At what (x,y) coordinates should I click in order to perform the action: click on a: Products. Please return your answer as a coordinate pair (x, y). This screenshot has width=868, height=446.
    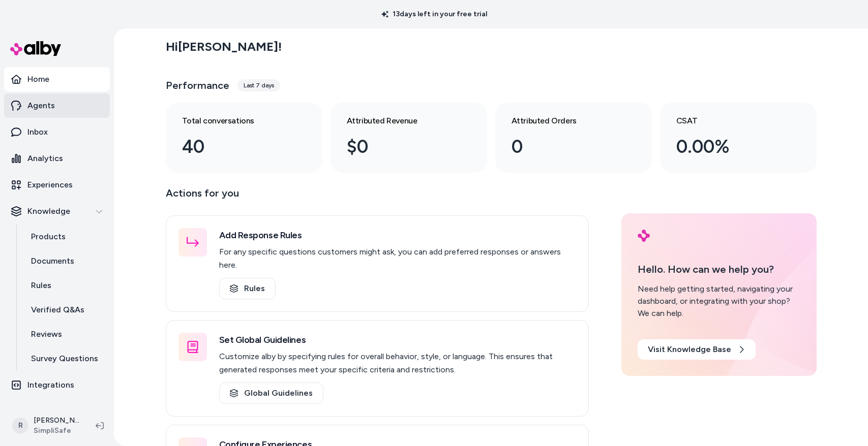
    Looking at the image, I should click on (65, 237).